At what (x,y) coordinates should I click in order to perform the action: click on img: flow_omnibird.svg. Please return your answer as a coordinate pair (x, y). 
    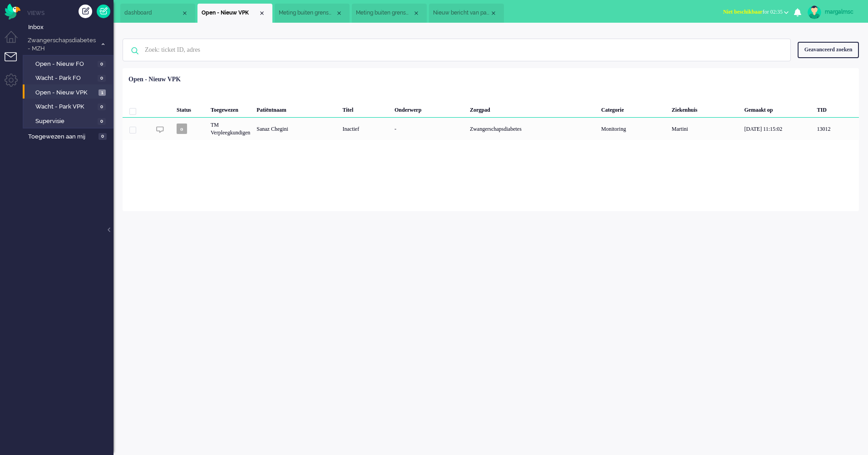
    Looking at the image, I should click on (12, 11).